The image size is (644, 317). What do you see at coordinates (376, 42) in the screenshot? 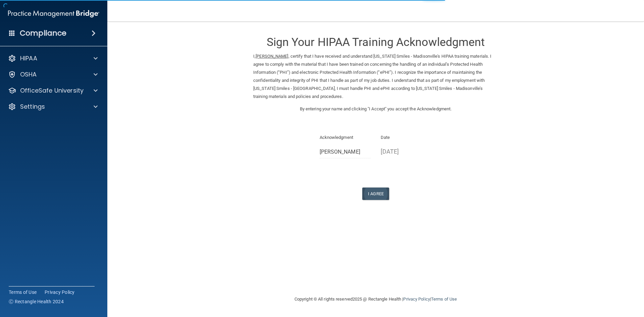
I see `h3: Sign Your HIPAA Training Acknowledgment` at bounding box center [376, 42].